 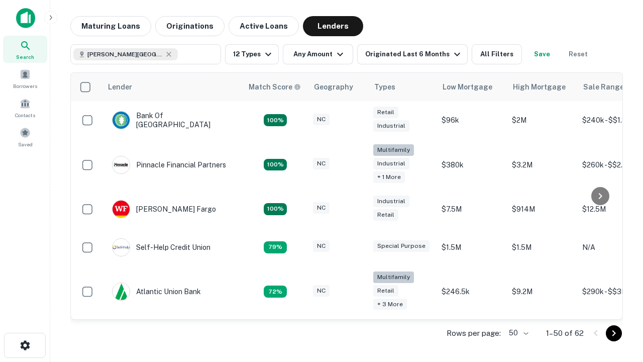 What do you see at coordinates (25, 57) in the screenshot?
I see `span: Search` at bounding box center [25, 57].